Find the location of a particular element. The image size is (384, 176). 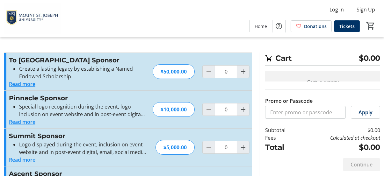

input: To New Heights Sponsor Quantity is located at coordinates (226, 72).